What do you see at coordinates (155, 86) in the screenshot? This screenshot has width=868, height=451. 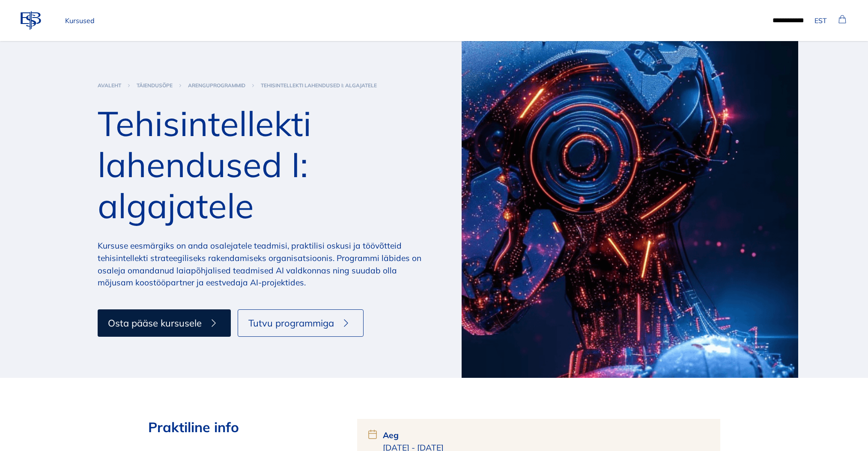 I see `a: täiendusõpe` at bounding box center [155, 86].